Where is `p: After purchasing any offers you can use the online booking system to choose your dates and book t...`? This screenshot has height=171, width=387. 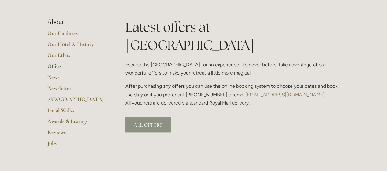
p: After purchasing any offers you can use the online booking system to choose your dates and book t... is located at coordinates (233, 95).